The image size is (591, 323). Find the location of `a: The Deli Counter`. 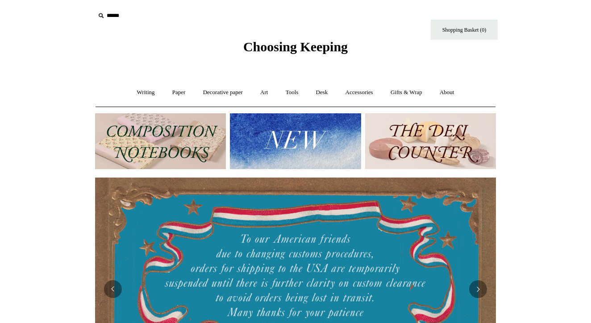

a: The Deli Counter is located at coordinates (430, 141).